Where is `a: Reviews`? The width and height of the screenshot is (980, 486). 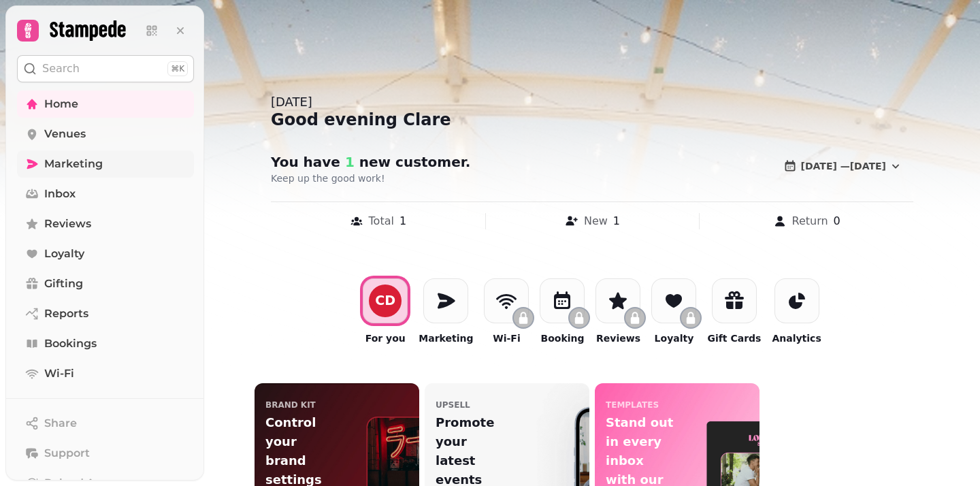
a: Reviews is located at coordinates (106, 224).